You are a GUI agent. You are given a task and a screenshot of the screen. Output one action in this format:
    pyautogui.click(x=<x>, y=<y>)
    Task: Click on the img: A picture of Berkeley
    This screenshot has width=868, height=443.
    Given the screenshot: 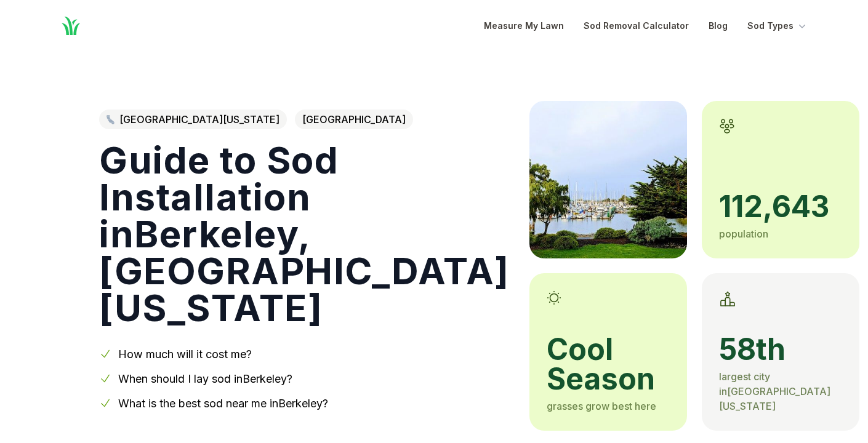 What is the action you would take?
    pyautogui.click(x=609, y=180)
    